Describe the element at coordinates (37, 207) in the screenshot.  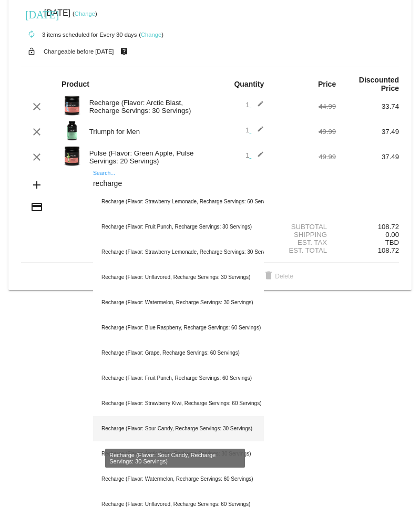
I see `mat-icon: credit_card` at that location.